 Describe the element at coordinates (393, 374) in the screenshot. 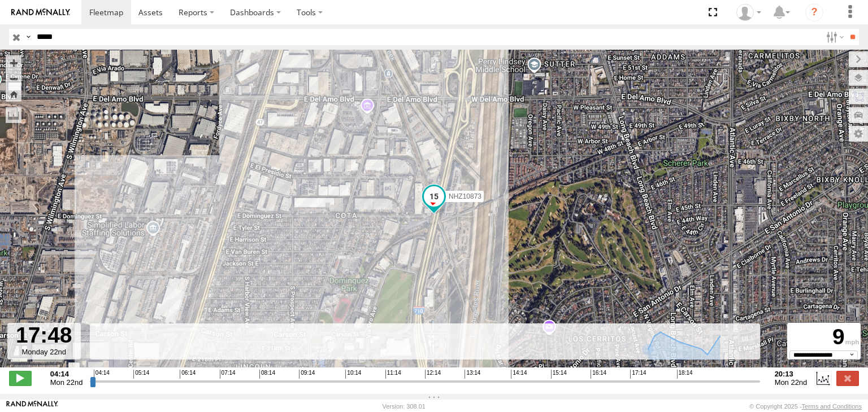

I see `span: 11:14` at that location.